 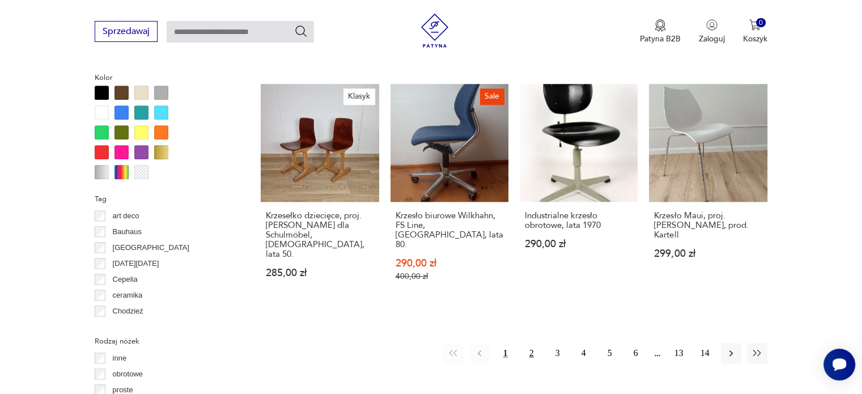 What do you see at coordinates (660, 39) in the screenshot?
I see `p: Patyna B2B` at bounding box center [660, 39].